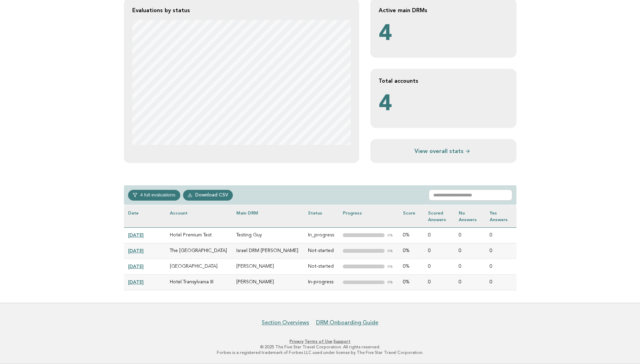 This screenshot has width=640, height=364. Describe the element at coordinates (268, 235) in the screenshot. I see `td: Testing Guy` at that location.